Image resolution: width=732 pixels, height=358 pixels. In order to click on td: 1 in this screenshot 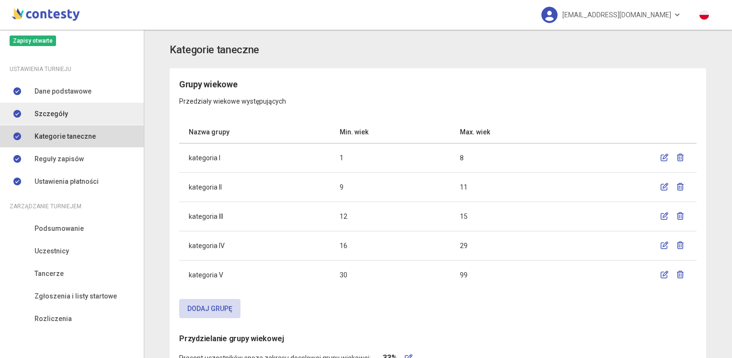, I will do `click(391, 157)`.